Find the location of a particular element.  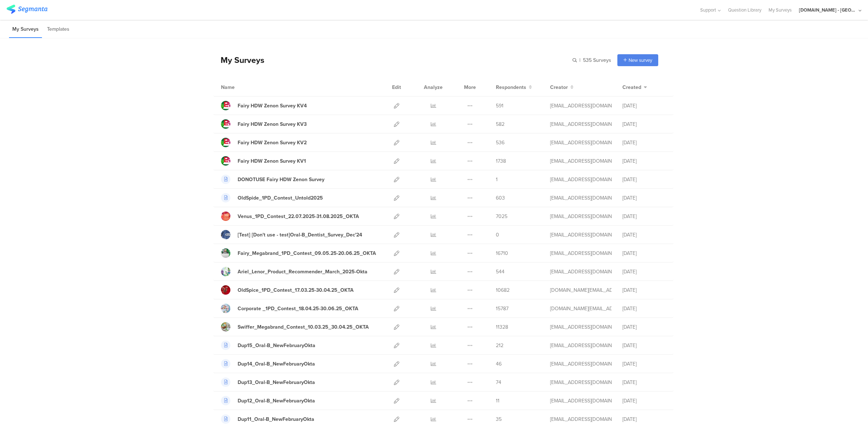

a: OldSpice_1PD_Contest_17.03.25-30.04.25_OKTA is located at coordinates (287, 290).